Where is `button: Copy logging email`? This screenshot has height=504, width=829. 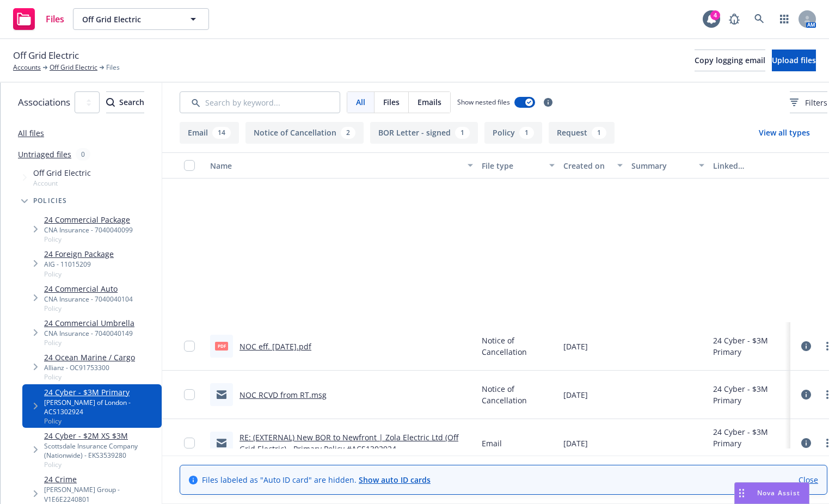 button: Copy logging email is located at coordinates (730, 61).